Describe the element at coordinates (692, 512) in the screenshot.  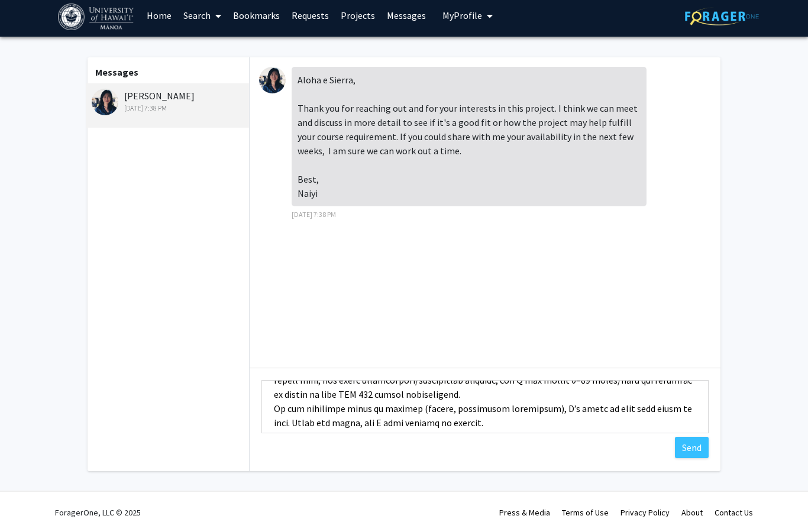
I see `a: About` at that location.